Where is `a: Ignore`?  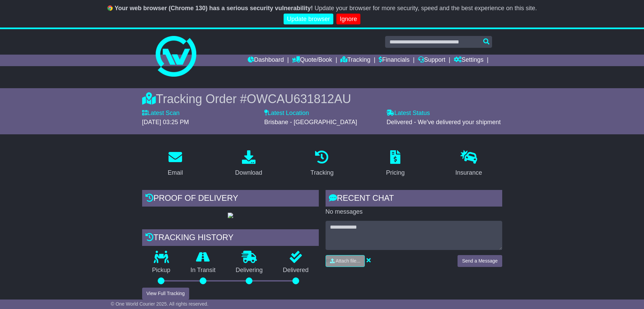
a: Ignore is located at coordinates (348, 19).